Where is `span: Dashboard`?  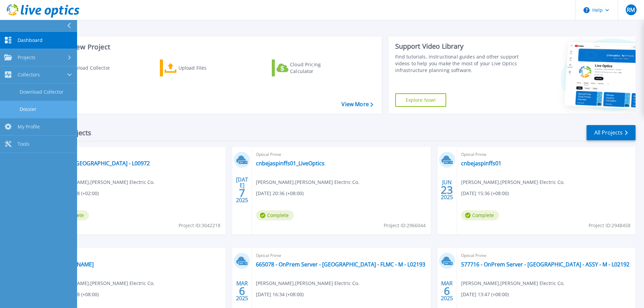 span: Dashboard is located at coordinates (30, 40).